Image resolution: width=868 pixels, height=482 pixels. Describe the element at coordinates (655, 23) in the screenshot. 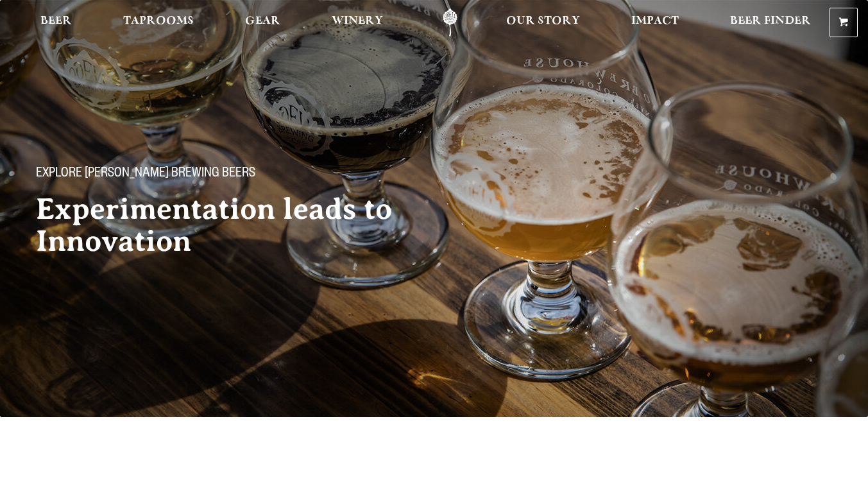

I see `a: Impact` at that location.